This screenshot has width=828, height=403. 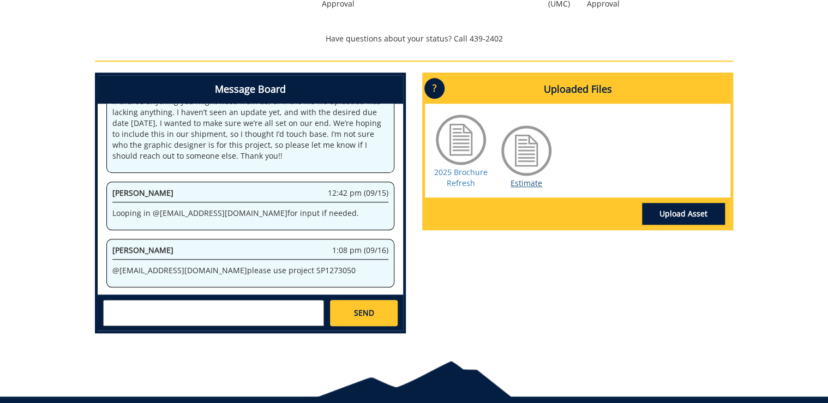 I want to click on a: SEND, so click(x=364, y=313).